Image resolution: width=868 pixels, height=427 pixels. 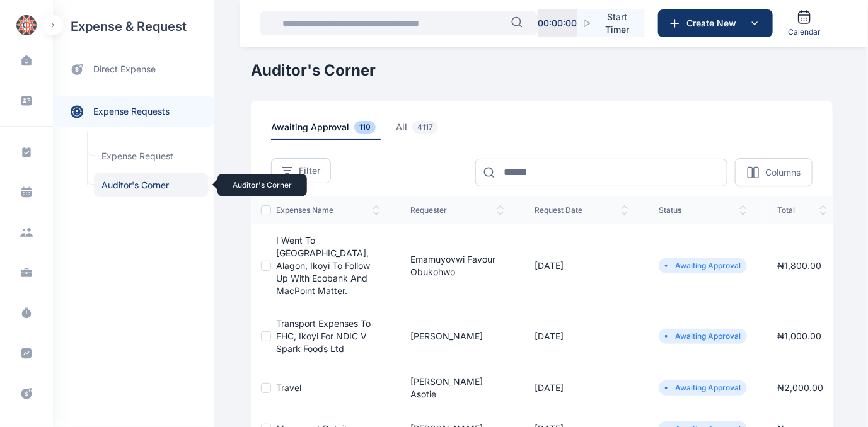 I want to click on a: Calendar, so click(x=804, y=24).